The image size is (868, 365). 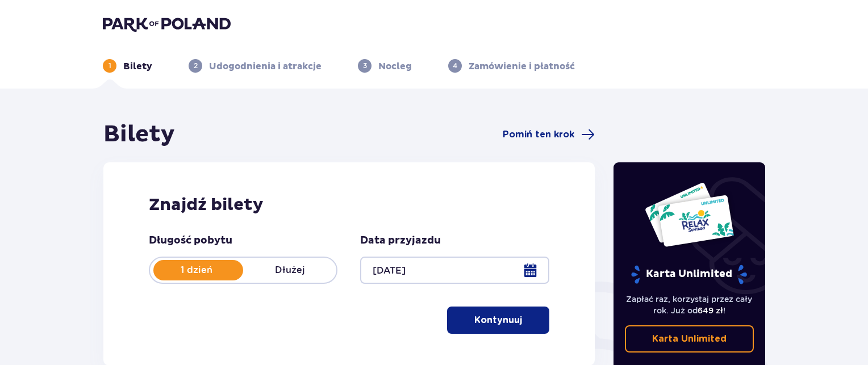 I want to click on img: Park of Poland logo, so click(x=166, y=24).